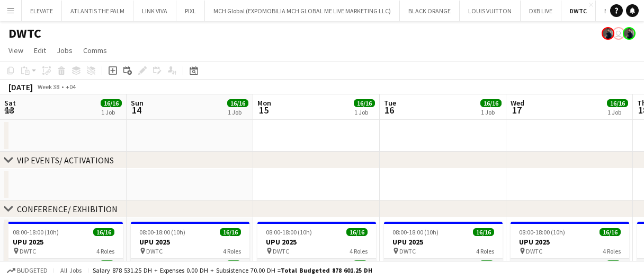 The height and width of the screenshot is (279, 644). I want to click on span: Week 38, so click(48, 86).